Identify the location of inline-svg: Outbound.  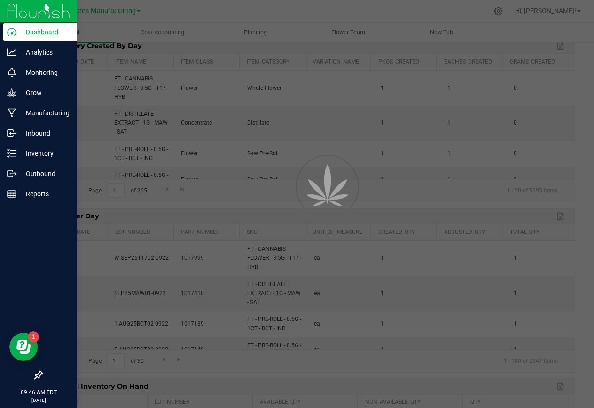
(12, 173).